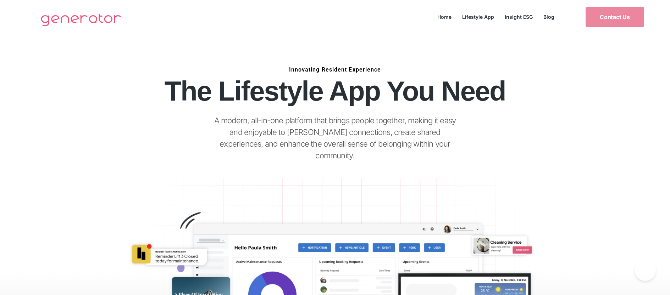 This screenshot has width=670, height=295. I want to click on a: Blog, so click(549, 17).